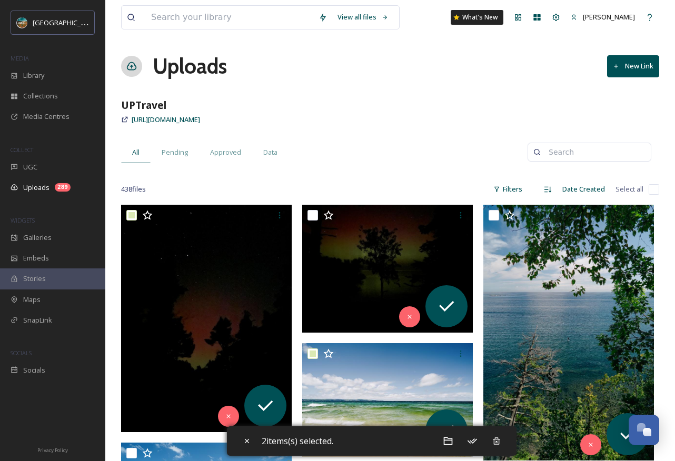 This screenshot has width=675, height=461. Describe the element at coordinates (297, 441) in the screenshot. I see `span: 2 items(s) selected.` at that location.